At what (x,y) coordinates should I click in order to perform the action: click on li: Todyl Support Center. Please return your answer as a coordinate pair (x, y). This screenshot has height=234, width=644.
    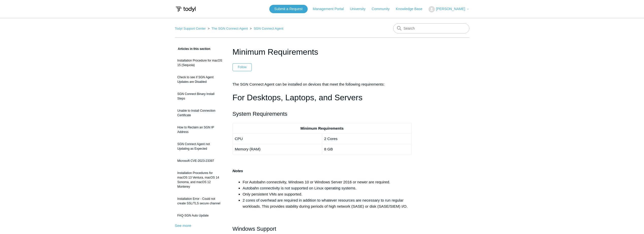
    Looking at the image, I should click on (191, 28).